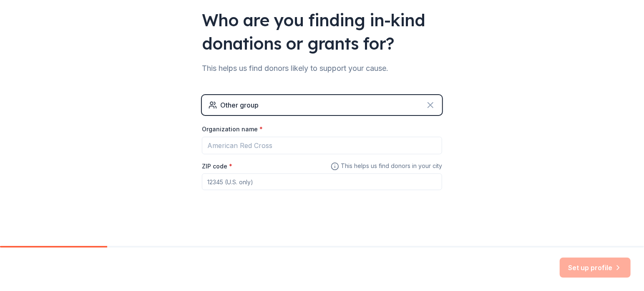  What do you see at coordinates (322, 32) in the screenshot?
I see `div: Who are you finding in-kind donations or grants for?` at bounding box center [322, 32].